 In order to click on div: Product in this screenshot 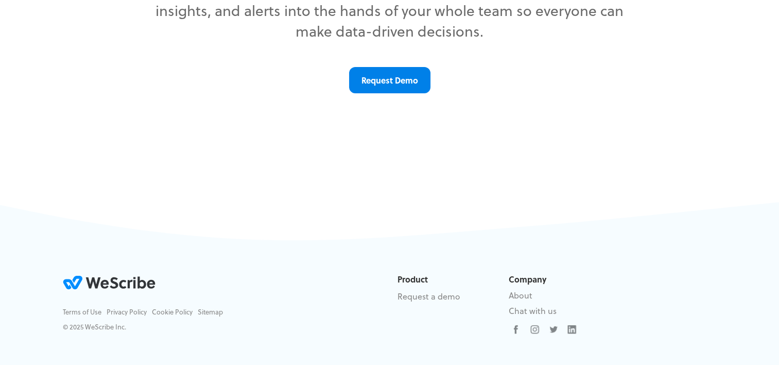, I will do `click(445, 279)`.